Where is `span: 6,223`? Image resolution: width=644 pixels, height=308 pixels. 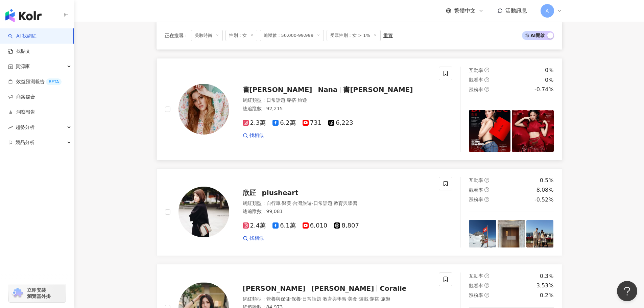 span: 6,223 is located at coordinates (341, 123).